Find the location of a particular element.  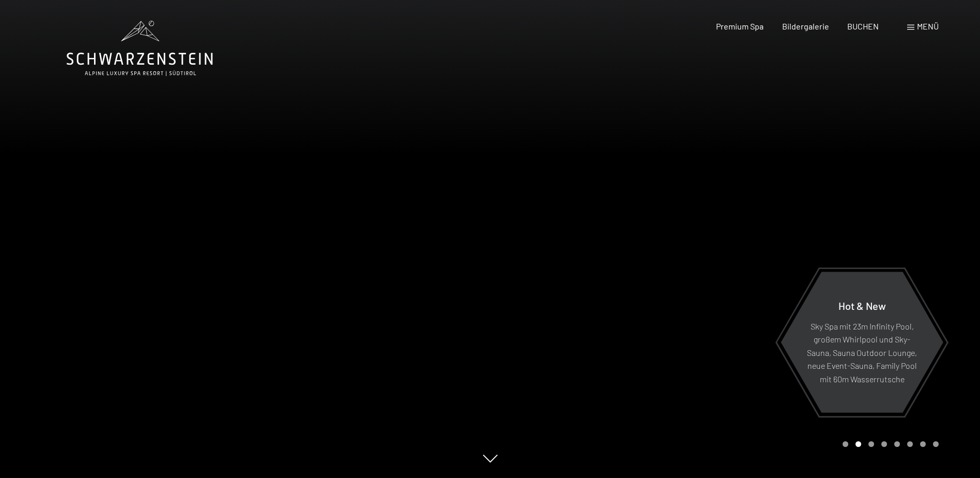

div: Carousel Pagination is located at coordinates (888, 443).